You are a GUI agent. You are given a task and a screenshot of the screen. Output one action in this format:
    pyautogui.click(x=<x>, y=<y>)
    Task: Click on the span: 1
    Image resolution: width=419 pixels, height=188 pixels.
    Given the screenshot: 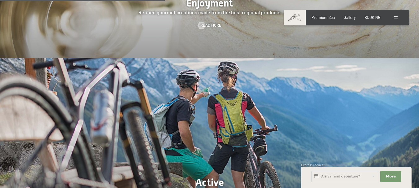 What is the action you would take?
    pyautogui.click(x=301, y=178)
    